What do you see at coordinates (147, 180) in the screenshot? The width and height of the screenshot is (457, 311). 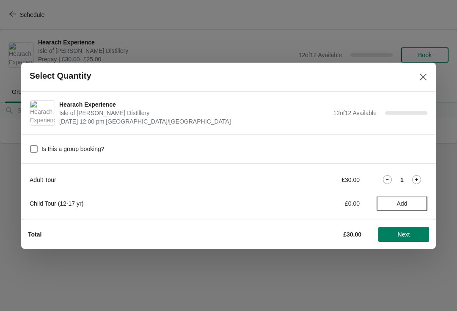 I see `div: Adult Tour` at bounding box center [147, 180].